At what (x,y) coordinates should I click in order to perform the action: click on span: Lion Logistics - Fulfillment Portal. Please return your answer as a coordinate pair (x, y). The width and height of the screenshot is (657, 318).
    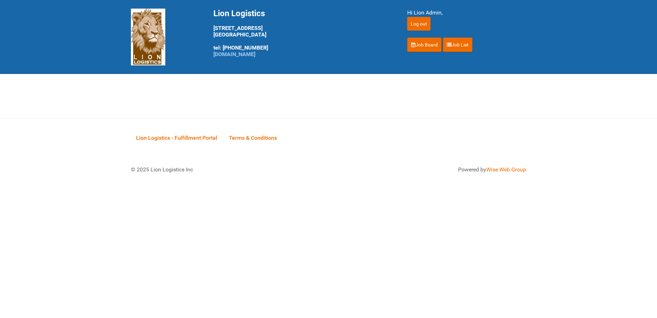
    Looking at the image, I should click on (177, 138).